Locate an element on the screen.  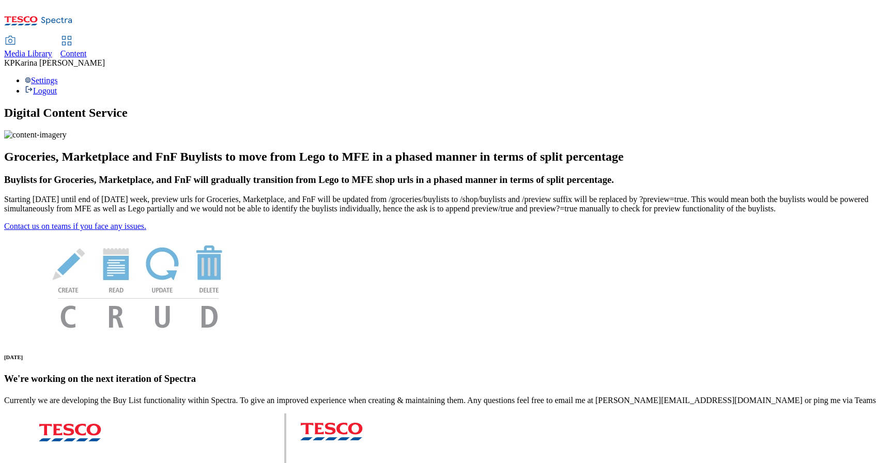
a: Logout is located at coordinates (41, 90).